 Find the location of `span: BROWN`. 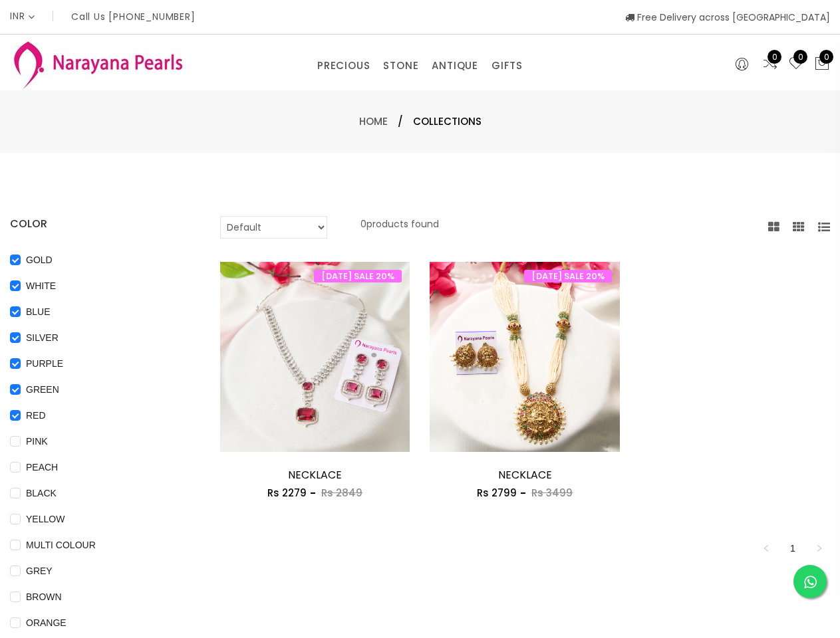

span: BROWN is located at coordinates (44, 597).